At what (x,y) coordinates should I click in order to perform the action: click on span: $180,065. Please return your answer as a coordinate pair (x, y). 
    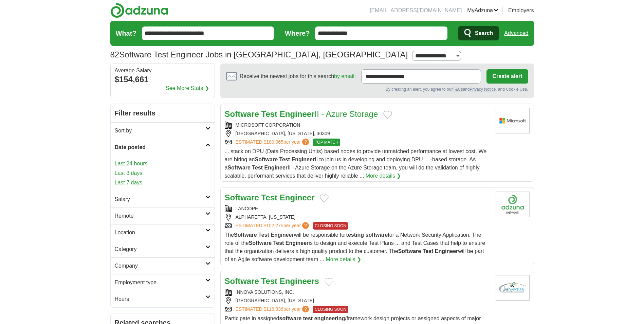
    Looking at the image, I should click on (273, 142).